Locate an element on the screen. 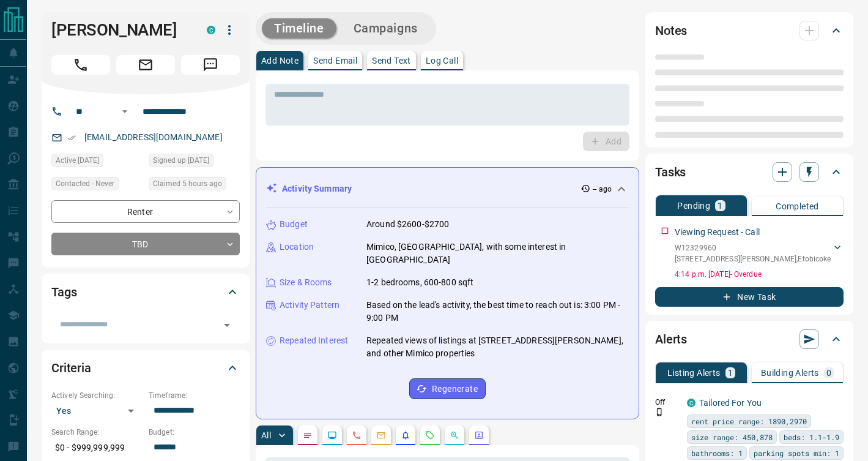 The width and height of the screenshot is (868, 461). p: Actively Searching: is located at coordinates (96, 395).